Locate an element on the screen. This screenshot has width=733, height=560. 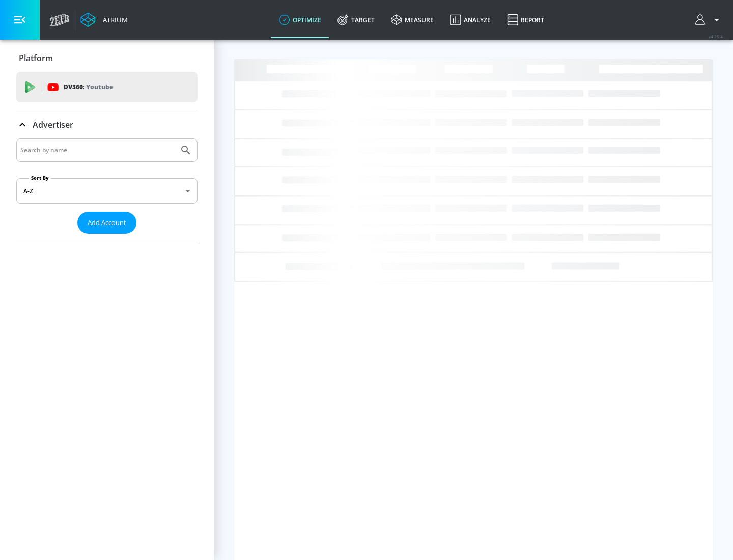
div: Atrium is located at coordinates (113, 20).